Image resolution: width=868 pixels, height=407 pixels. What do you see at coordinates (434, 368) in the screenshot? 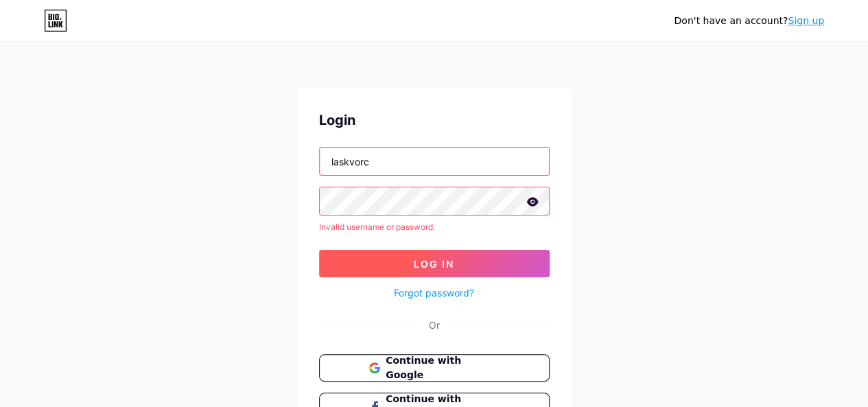
I see `a: Continue with Google` at bounding box center [434, 368].